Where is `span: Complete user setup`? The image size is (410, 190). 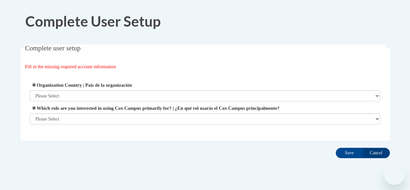 span: Complete user setup is located at coordinates (53, 48).